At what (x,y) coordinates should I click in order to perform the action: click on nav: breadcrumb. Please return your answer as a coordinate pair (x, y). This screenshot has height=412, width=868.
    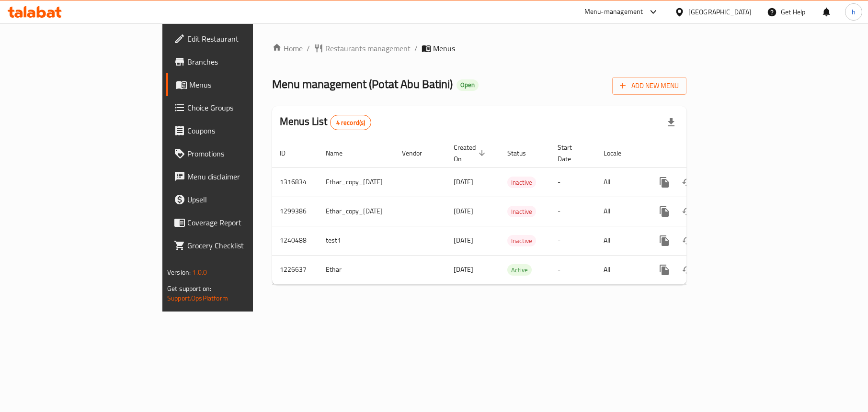
    Looking at the image, I should click on (479, 48).